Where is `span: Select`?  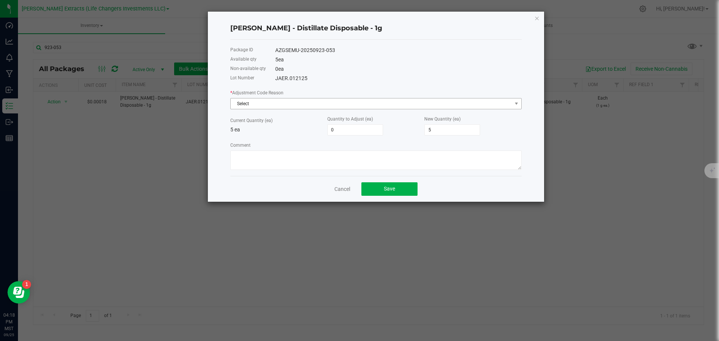 span: Select is located at coordinates (371, 104).